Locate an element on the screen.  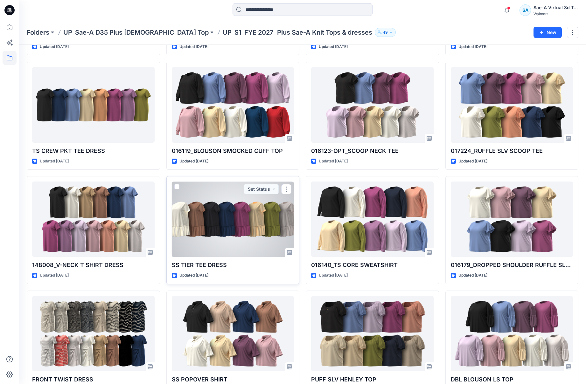
p: 49 is located at coordinates (385, 32).